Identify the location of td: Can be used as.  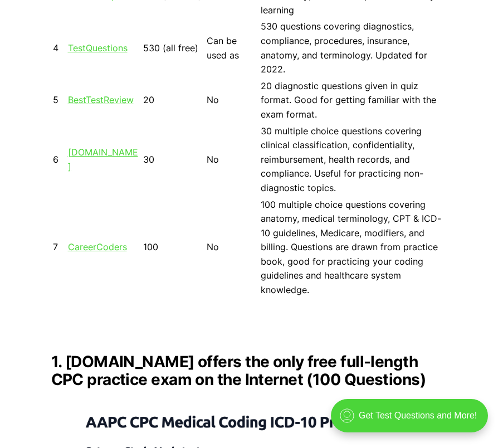
(232, 48).